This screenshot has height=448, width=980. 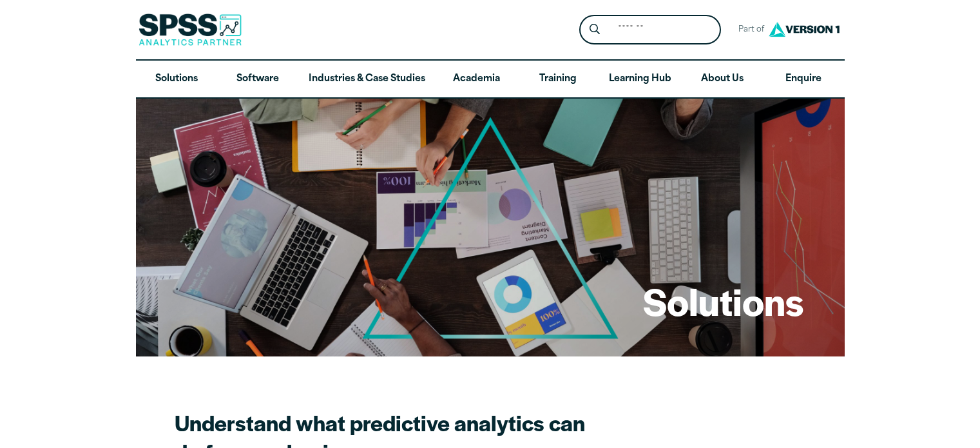 What do you see at coordinates (476, 80) in the screenshot?
I see `a: Academia` at bounding box center [476, 80].